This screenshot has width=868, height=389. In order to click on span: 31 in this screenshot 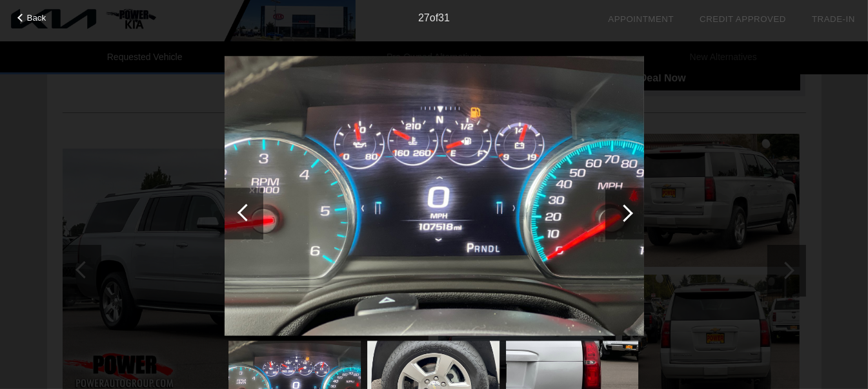, I will do `click(444, 17)`.